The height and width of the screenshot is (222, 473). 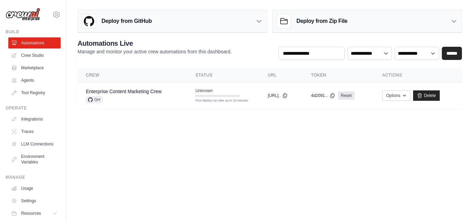 What do you see at coordinates (33, 177) in the screenshot?
I see `div: Manage` at bounding box center [33, 177].